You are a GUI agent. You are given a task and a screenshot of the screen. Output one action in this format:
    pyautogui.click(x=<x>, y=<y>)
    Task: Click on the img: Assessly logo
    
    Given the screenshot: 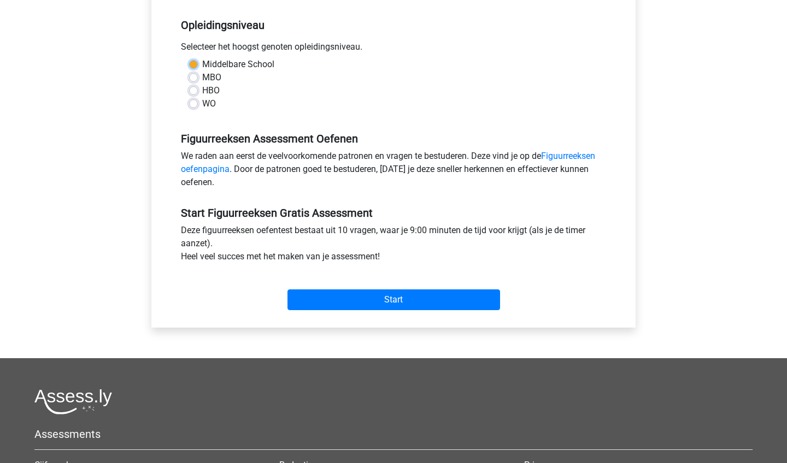 What is the action you would take?
    pyautogui.click(x=73, y=402)
    